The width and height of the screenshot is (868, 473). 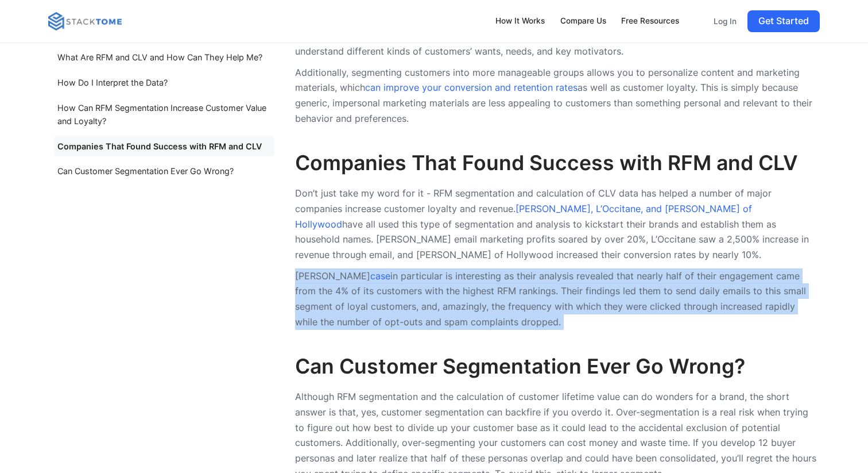 What do you see at coordinates (650, 21) in the screenshot?
I see `a: Free Resources` at bounding box center [650, 21].